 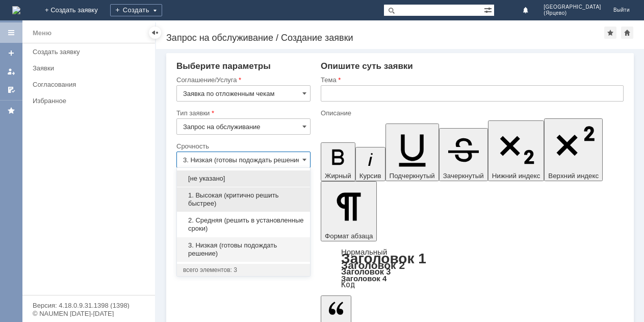 What do you see at coordinates (366, 271) in the screenshot?
I see `a: Заголовок 3` at bounding box center [366, 271].